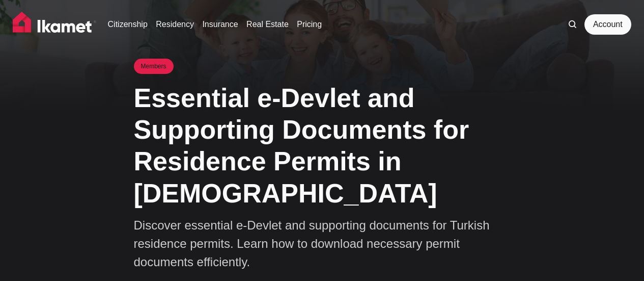  Describe the element at coordinates (312, 243) in the screenshot. I see `p: Discover essential e-Devlet and supporting documents for Turkish residence permits. Learn how to ...` at that location.